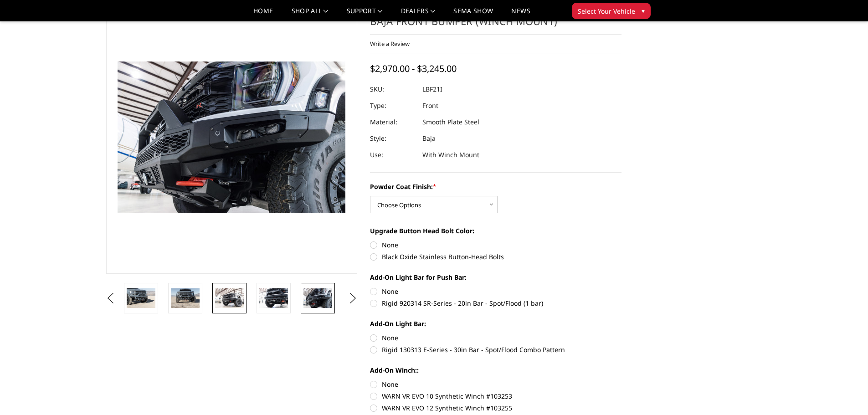 This screenshot has width=868, height=415. Describe the element at coordinates (364, 14) in the screenshot. I see `a: Support` at that location.